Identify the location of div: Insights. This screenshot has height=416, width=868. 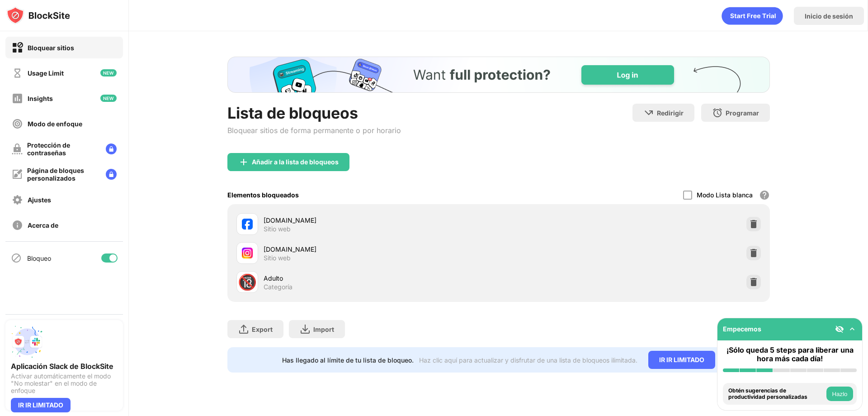
(40, 98).